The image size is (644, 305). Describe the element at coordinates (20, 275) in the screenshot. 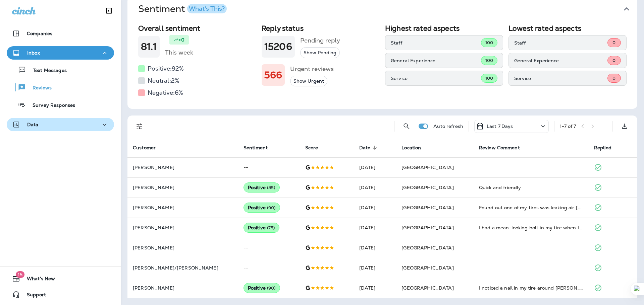

I see `span: 15` at that location.